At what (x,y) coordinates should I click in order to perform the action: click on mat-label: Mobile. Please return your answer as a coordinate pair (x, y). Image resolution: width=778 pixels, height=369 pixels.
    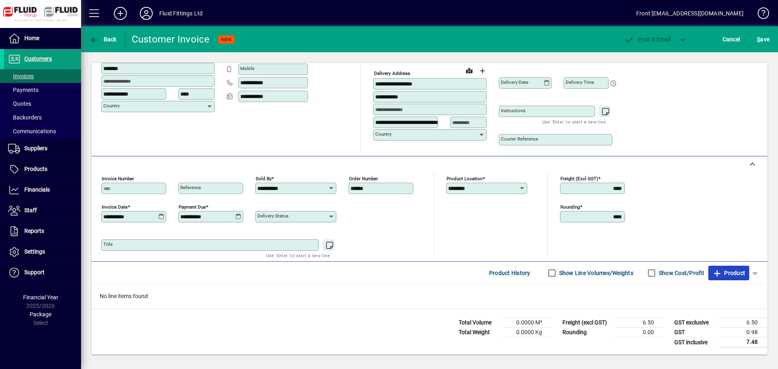
    Looking at the image, I should click on (247, 68).